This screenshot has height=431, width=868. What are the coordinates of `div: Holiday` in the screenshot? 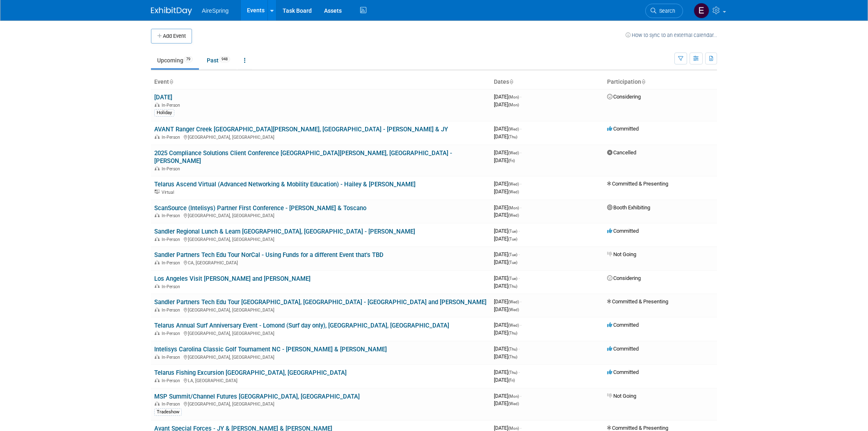 It's located at (164, 113).